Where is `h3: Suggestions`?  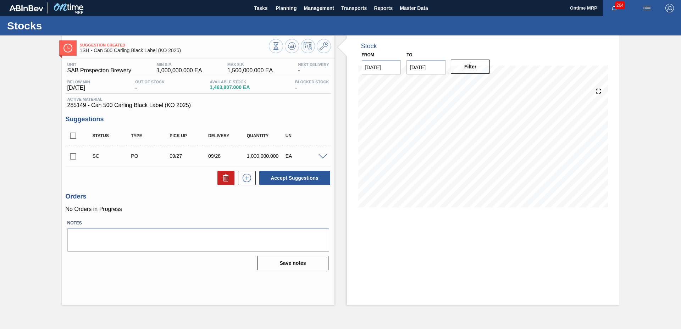
h3: Suggestions is located at coordinates (198, 119).